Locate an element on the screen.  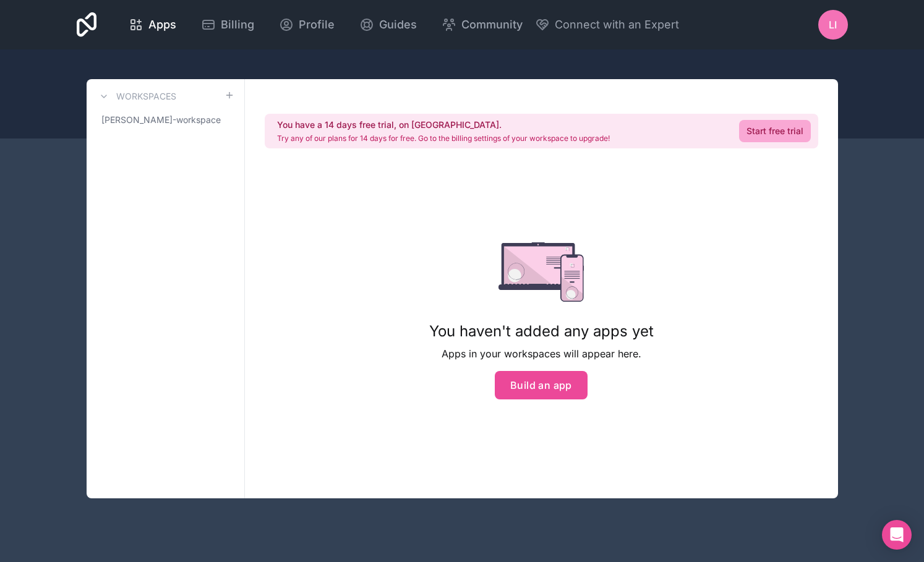
a: Build an app is located at coordinates (541, 385).